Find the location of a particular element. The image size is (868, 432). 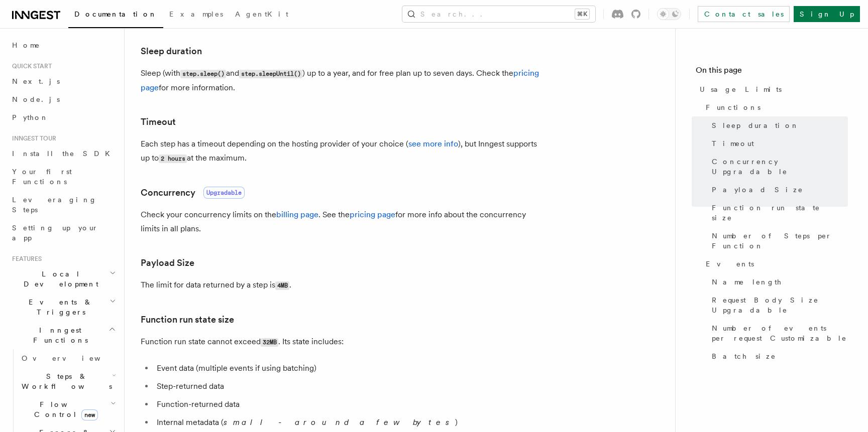

a: Sign Up is located at coordinates (826, 14).